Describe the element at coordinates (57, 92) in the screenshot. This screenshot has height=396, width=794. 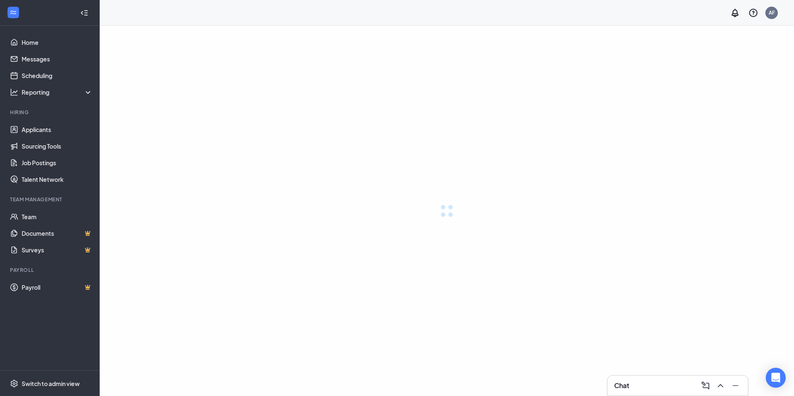
I see `div: Reporting` at that location.